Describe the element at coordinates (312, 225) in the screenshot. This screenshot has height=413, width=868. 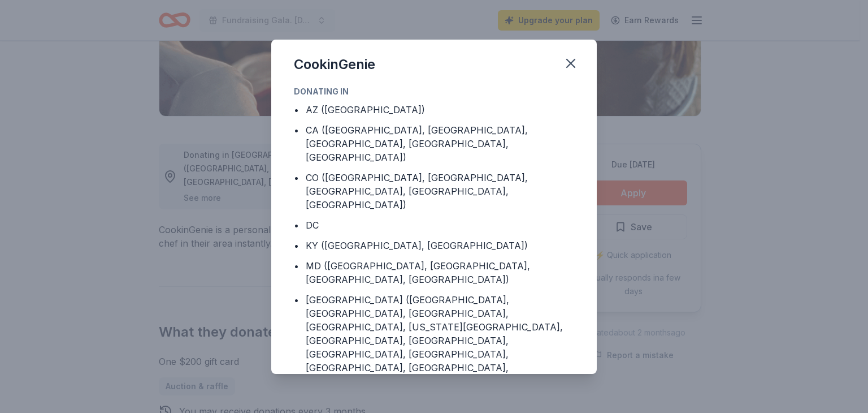
I see `div: DC` at that location.